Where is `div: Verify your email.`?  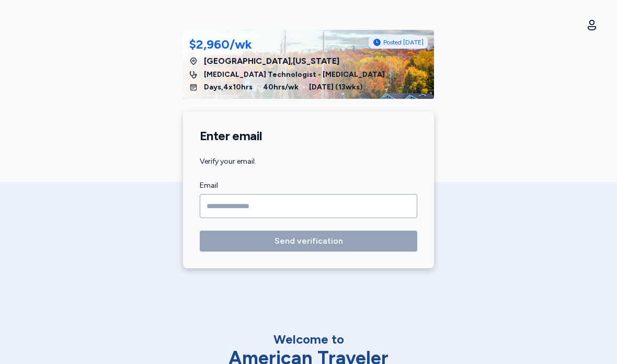 div: Verify your email. is located at coordinates (309, 162).